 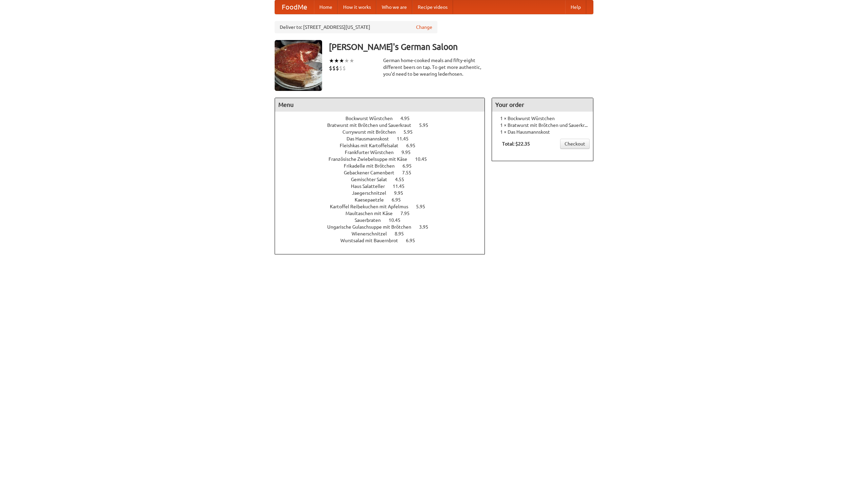 I want to click on span: Kartoffel Reibekuchen mit Apfelmus, so click(x=373, y=207).